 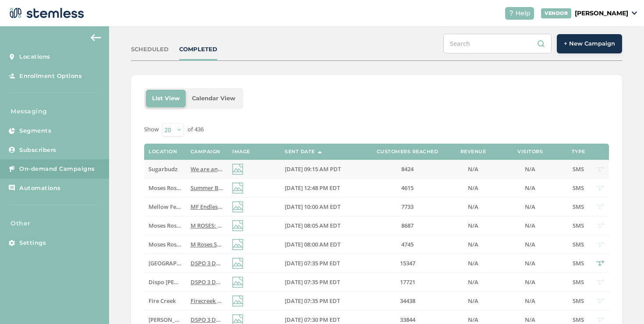 What do you see at coordinates (168, 207) in the screenshot?
I see `span: Mellow Fellow` at bounding box center [168, 207].